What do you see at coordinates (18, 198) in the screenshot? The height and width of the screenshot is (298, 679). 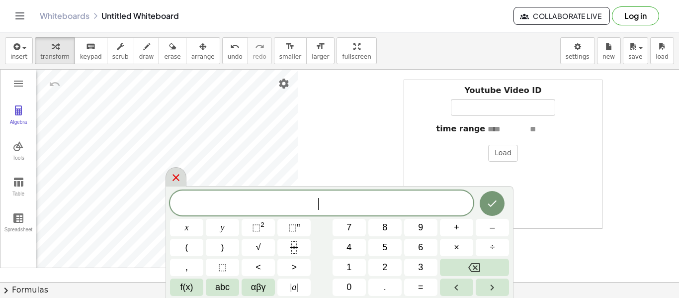 I see `div: Table` at bounding box center [18, 198].